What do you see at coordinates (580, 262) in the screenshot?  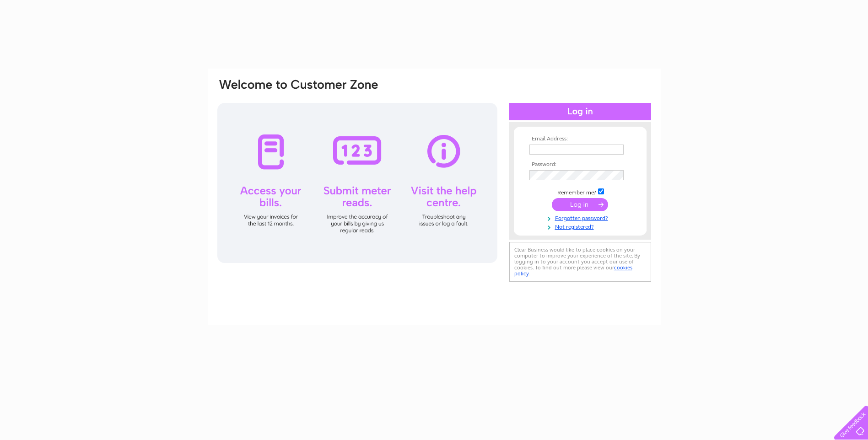 I see `div: Clear Business would like to place cookies on your computer to improve your experience of the sit...` at bounding box center [580, 262].